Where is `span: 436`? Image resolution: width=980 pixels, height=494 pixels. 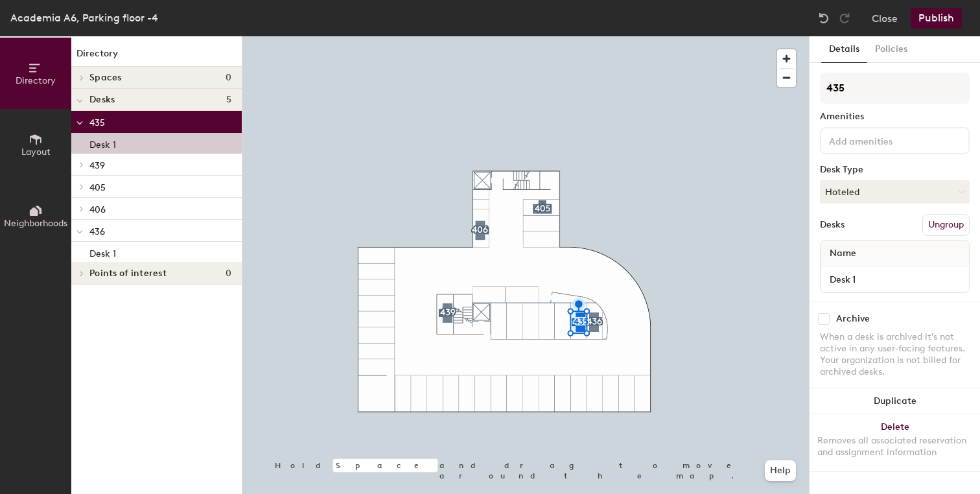 span: 436 is located at coordinates (97, 231).